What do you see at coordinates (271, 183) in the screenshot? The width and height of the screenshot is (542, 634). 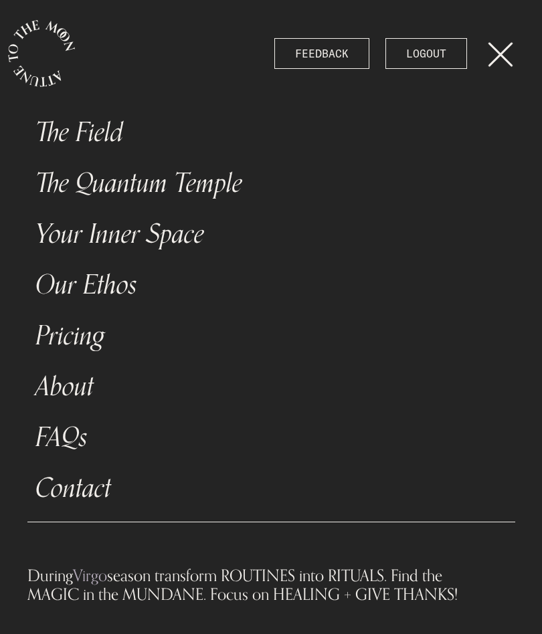 I see `a: The Quantum Temple` at bounding box center [271, 183].